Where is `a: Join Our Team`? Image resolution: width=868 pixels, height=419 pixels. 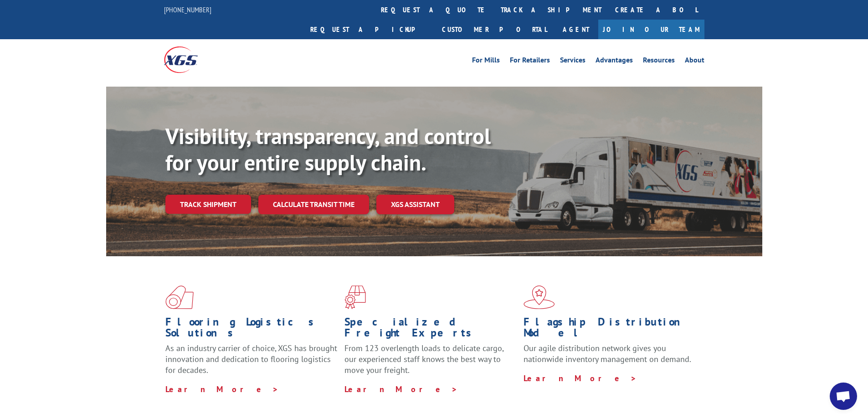 a: Join Our Team is located at coordinates (651, 29).